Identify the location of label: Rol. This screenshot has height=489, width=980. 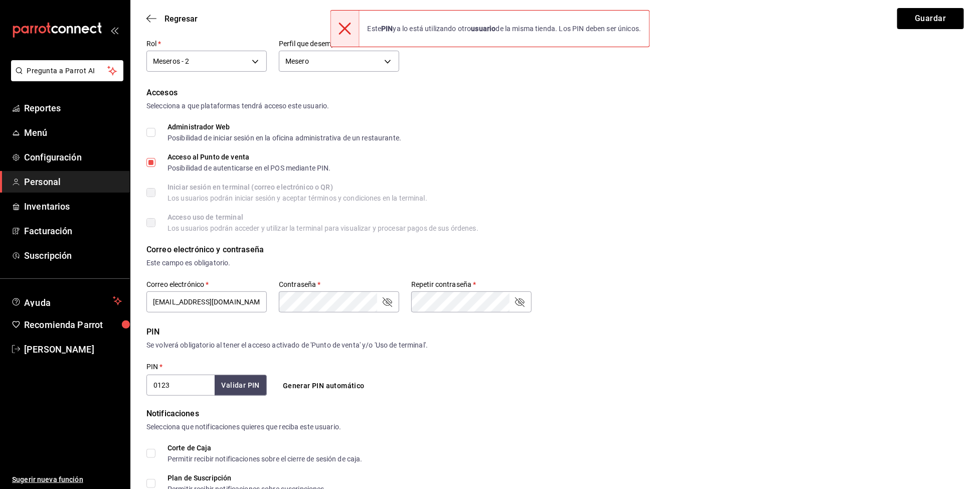
(207, 44).